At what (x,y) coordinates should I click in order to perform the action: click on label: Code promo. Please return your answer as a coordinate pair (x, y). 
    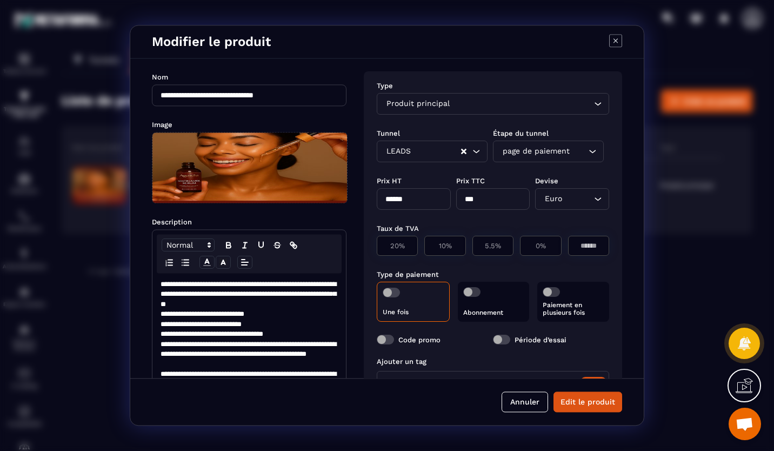
    Looking at the image, I should click on (419, 339).